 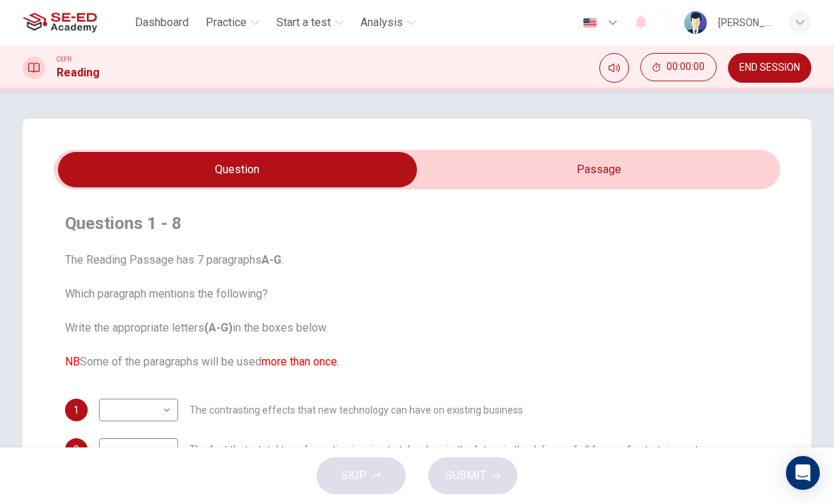 I want to click on button: Analysis, so click(x=388, y=23).